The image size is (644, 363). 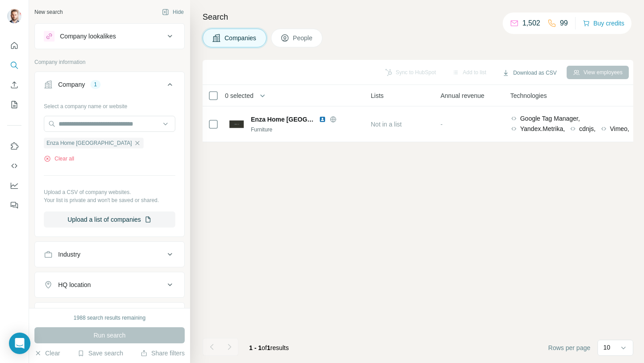 What do you see at coordinates (303, 38) in the screenshot?
I see `span: People` at bounding box center [303, 38].